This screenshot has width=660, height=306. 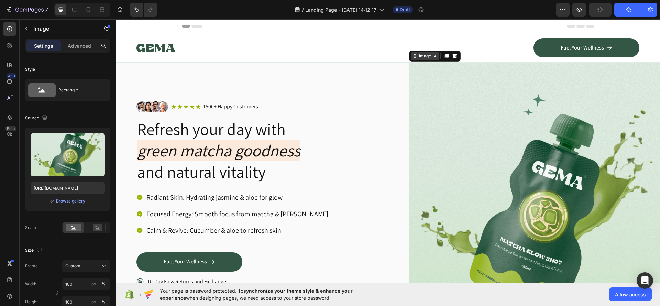 I want to click on span: Draft, so click(x=405, y=10).